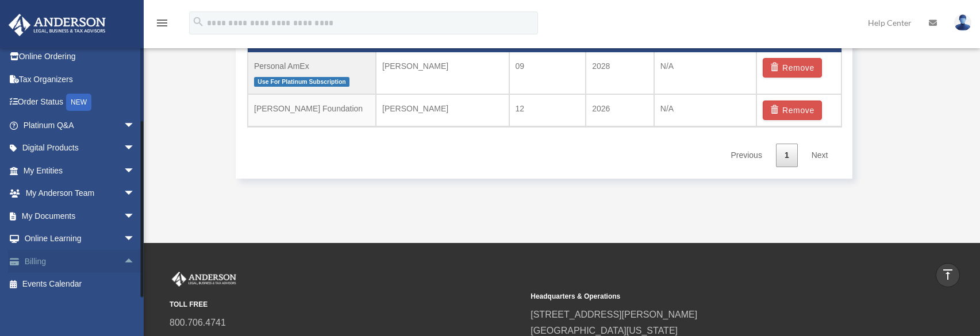 This screenshot has width=980, height=336. Describe the element at coordinates (79, 102) in the screenshot. I see `div: NEW` at that location.